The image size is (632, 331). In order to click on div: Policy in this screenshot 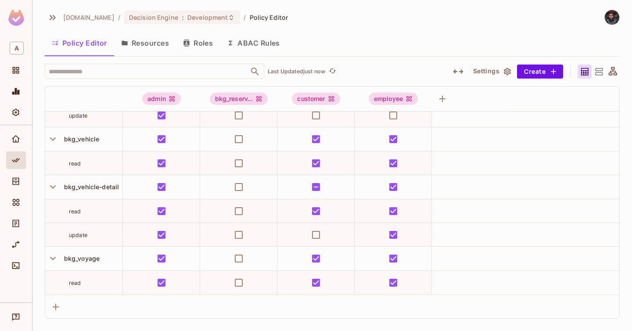, I will do `click(16, 160)`.